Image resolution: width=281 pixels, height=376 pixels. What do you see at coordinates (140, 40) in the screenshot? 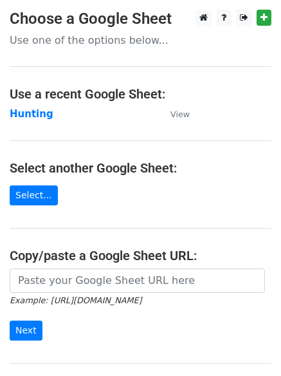
I see `p: Use one of the options below...` at bounding box center [140, 40].